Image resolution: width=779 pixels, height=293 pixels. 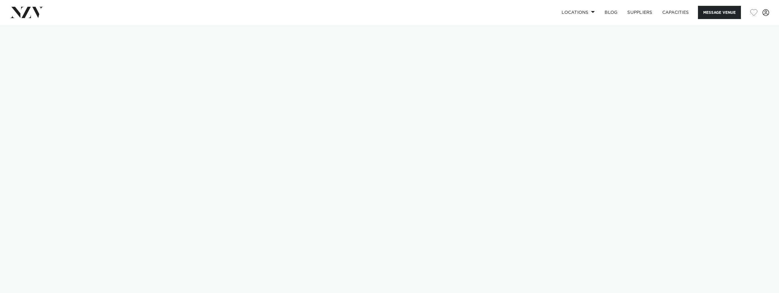 I want to click on a: BLOG, so click(x=611, y=12).